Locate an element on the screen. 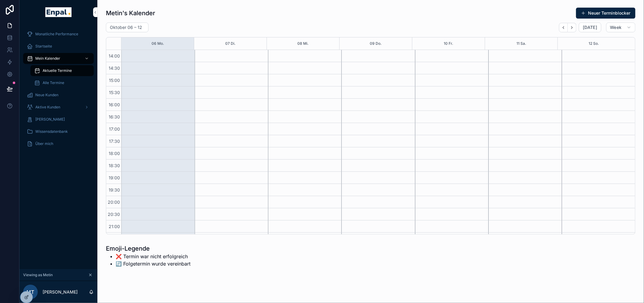  span: 14:00 is located at coordinates (114, 55).